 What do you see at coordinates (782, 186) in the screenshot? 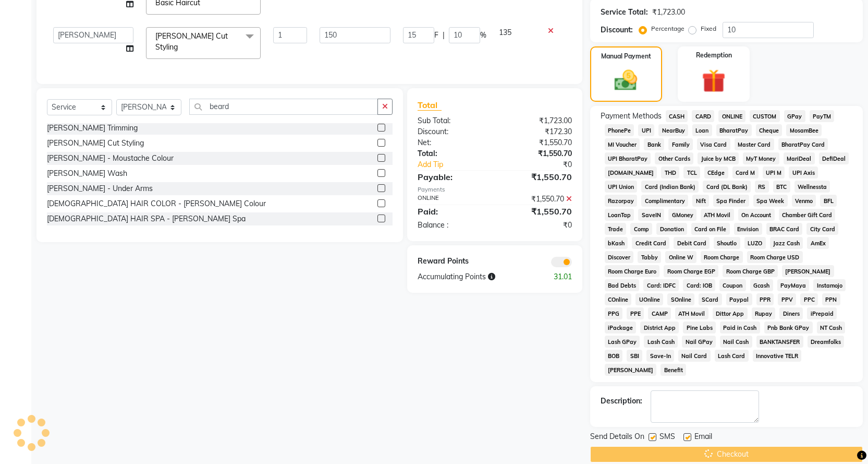
I see `span: BTC` at bounding box center [782, 186].